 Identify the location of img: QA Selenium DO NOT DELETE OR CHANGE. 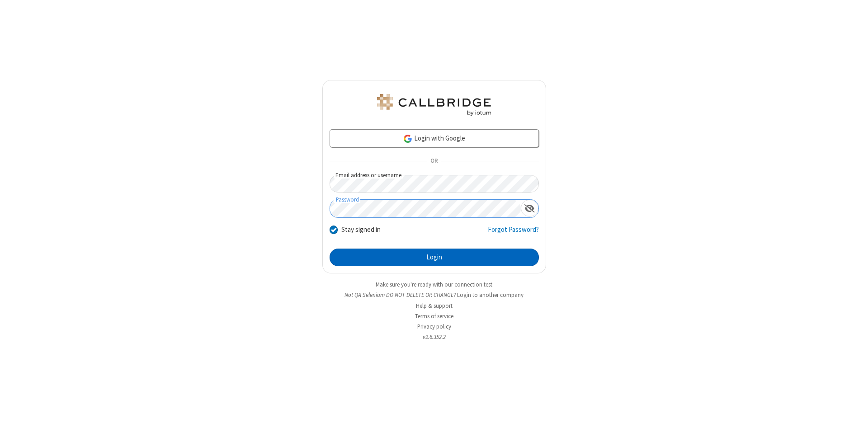
(434, 105).